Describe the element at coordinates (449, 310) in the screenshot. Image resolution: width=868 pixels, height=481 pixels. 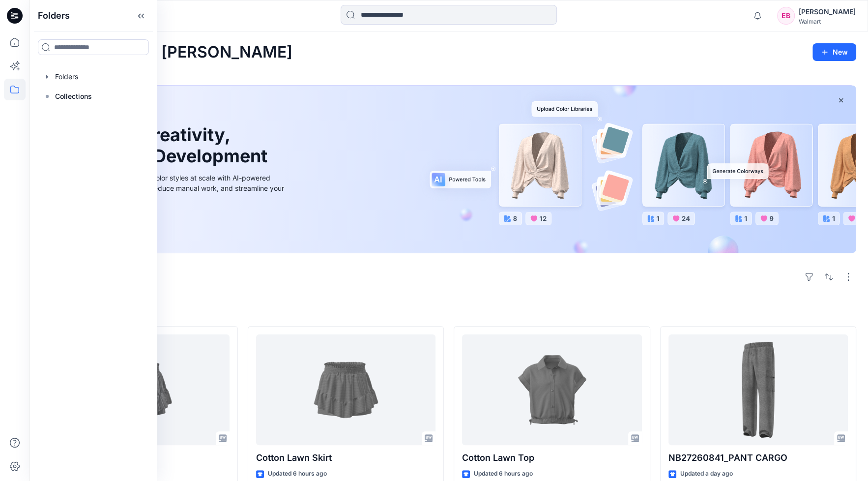
I see `h4: Styles` at that location.